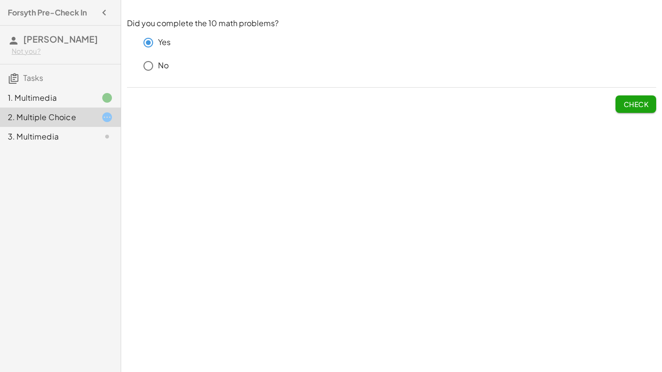 The image size is (662, 372). Describe the element at coordinates (636, 104) in the screenshot. I see `button: Check` at that location.